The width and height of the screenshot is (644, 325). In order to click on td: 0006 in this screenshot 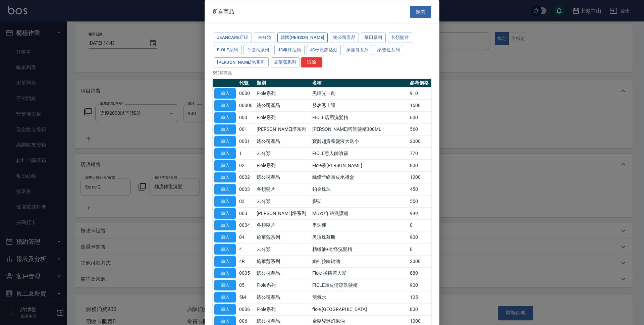, I will do `click(246, 309)`.